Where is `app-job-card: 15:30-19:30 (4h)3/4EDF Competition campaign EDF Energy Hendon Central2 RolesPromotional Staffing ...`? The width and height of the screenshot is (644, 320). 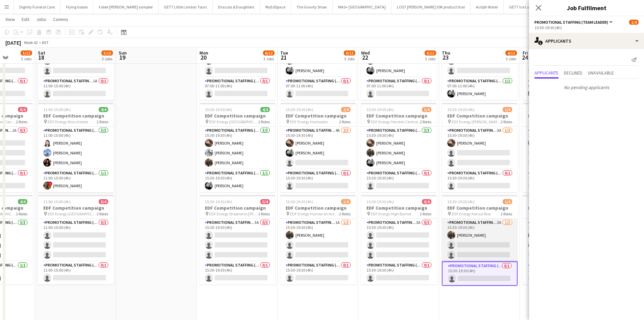 app-job-card: 15:30-19:30 (4h)3/4EDF Competition campaign EDF Energy Hendon Central2 RolesPromotional Staffing ... is located at coordinates (399, 148).